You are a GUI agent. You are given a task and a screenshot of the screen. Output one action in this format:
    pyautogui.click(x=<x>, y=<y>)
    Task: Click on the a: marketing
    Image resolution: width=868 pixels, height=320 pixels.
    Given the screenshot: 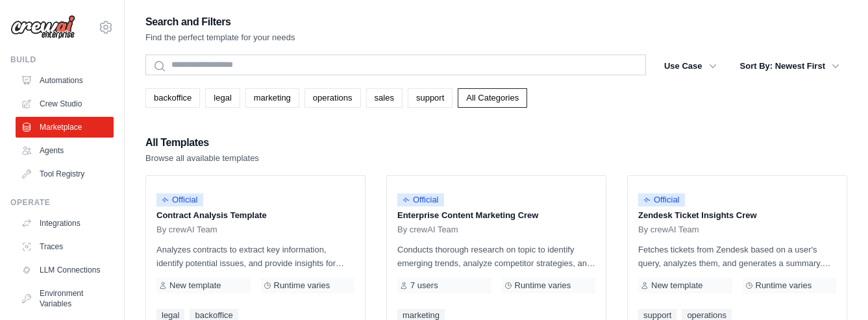 What is the action you would take?
    pyautogui.click(x=272, y=98)
    